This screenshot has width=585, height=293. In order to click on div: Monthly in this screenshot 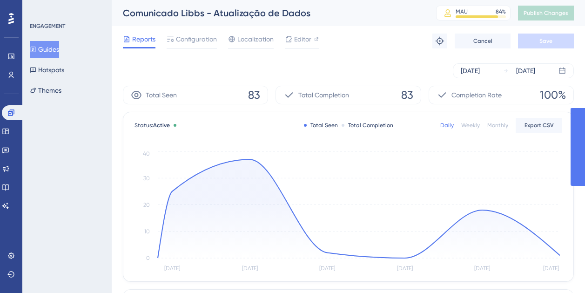, I will do `click(498, 125)`.